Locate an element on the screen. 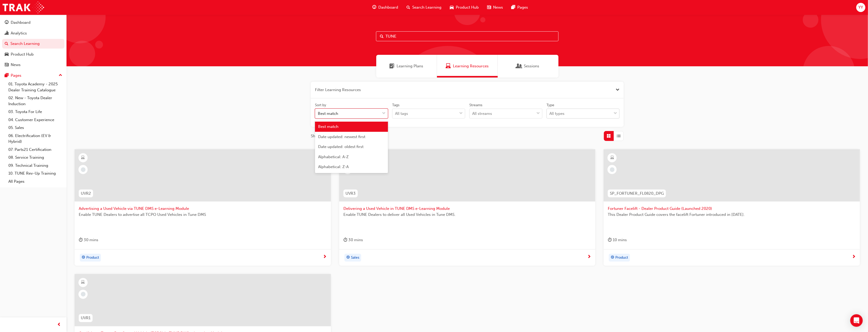 The height and width of the screenshot is (332, 868). a: SessionsSessions is located at coordinates (528, 66).